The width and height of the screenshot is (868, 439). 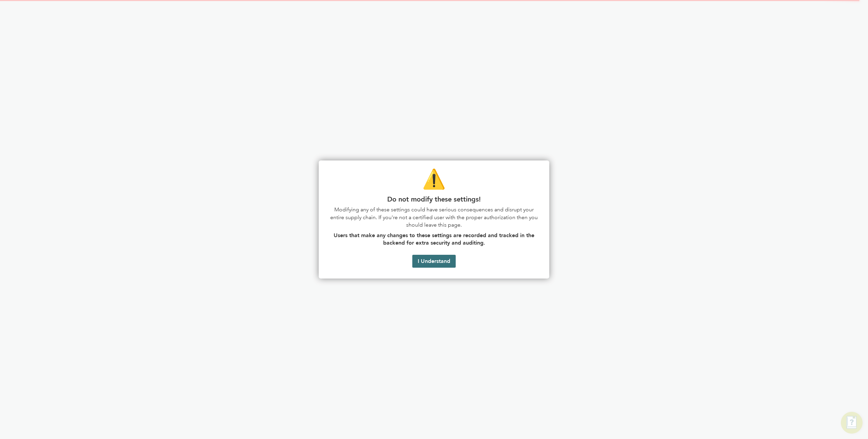 I want to click on button: I Understand, so click(x=434, y=261).